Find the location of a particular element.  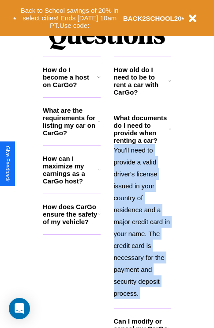

h3: How does CarGo ensure the safety of my vehicle? is located at coordinates (70, 214).